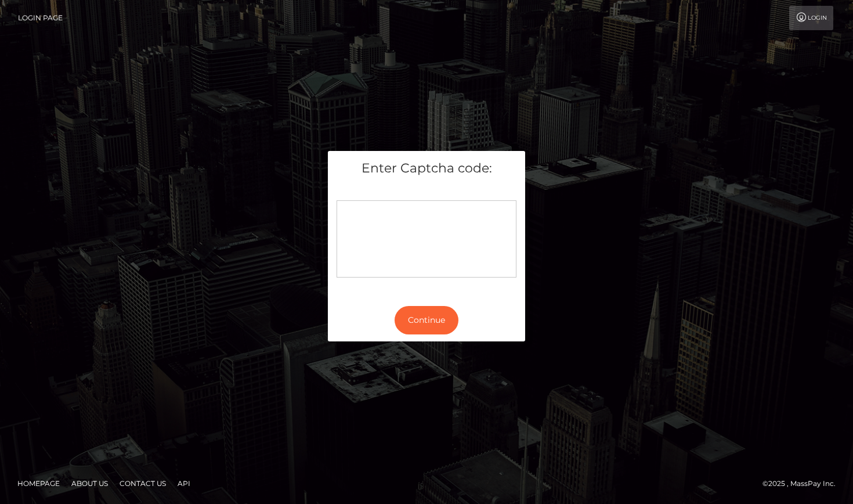  Describe the element at coordinates (143, 483) in the screenshot. I see `a: Contact Us` at that location.